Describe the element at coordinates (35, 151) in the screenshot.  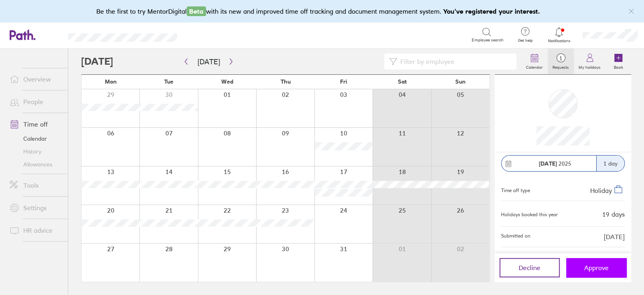
I see `a: History` at that location.